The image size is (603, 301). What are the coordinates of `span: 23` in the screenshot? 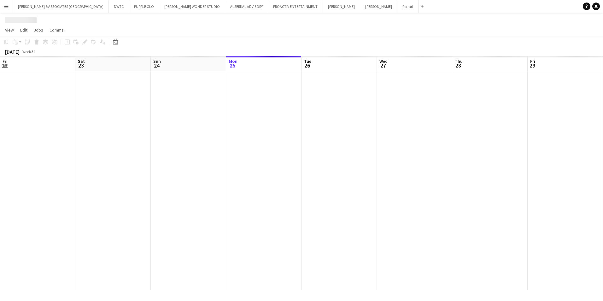 It's located at (81, 65).